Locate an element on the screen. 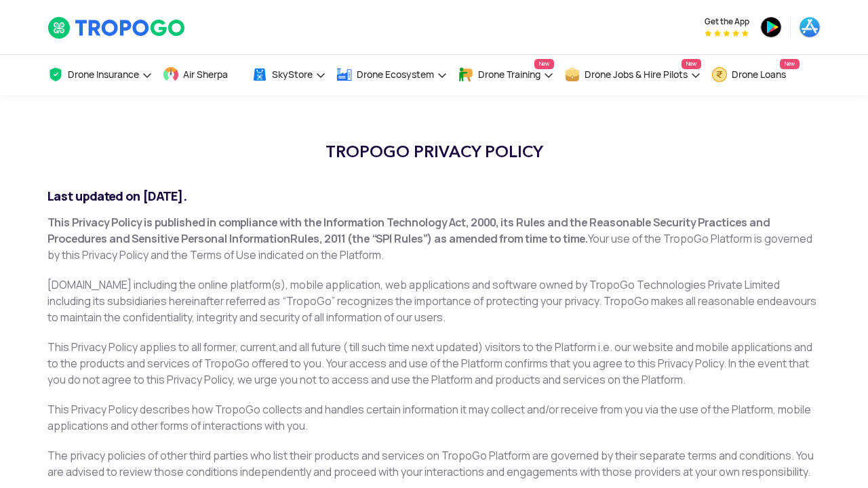 The image size is (868, 488). img: ic_playstore.png is located at coordinates (771, 27).